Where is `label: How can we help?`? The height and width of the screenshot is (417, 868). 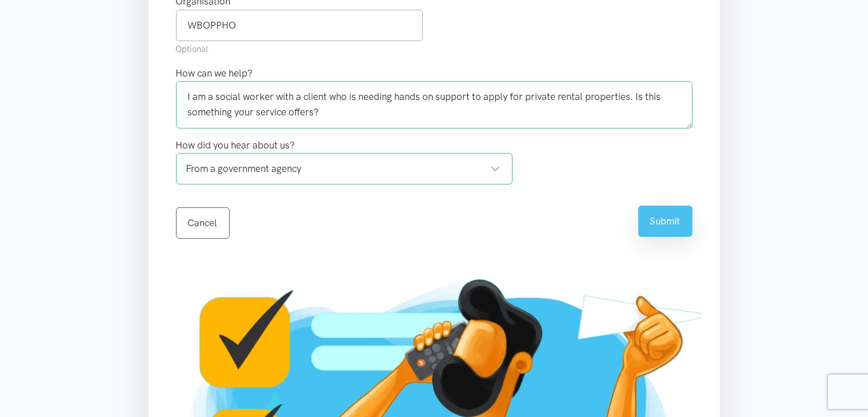
label: How can we help? is located at coordinates (215, 73).